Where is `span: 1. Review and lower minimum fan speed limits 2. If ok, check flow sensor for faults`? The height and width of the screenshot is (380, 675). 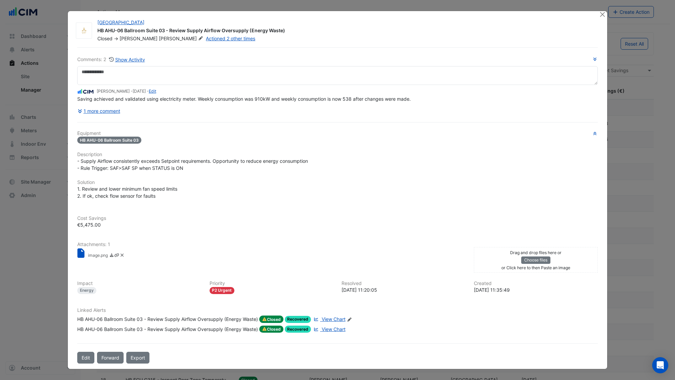
span: 1. Review and lower minimum fan speed limits 2. If ok, check flow sensor for faults is located at coordinates (127, 192).